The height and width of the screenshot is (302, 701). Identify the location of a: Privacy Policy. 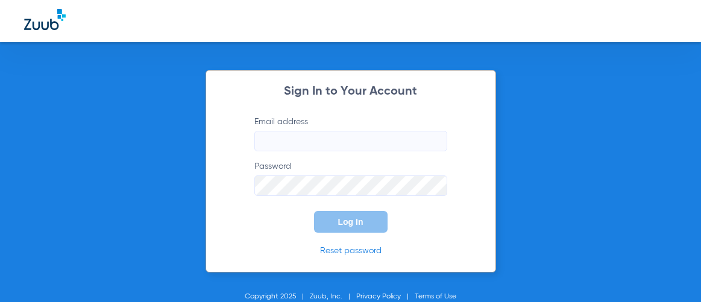
(379, 297).